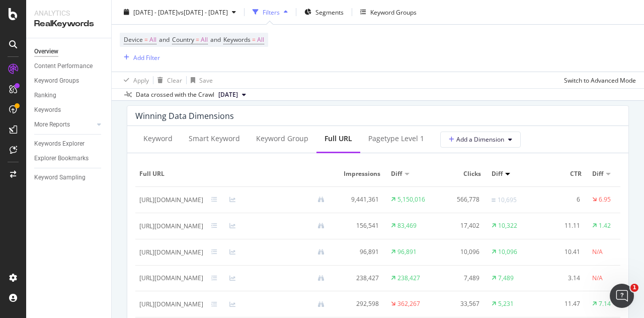 The width and height of the screenshot is (644, 318). Describe the element at coordinates (561, 304) in the screenshot. I see `div: 11.47` at that location.